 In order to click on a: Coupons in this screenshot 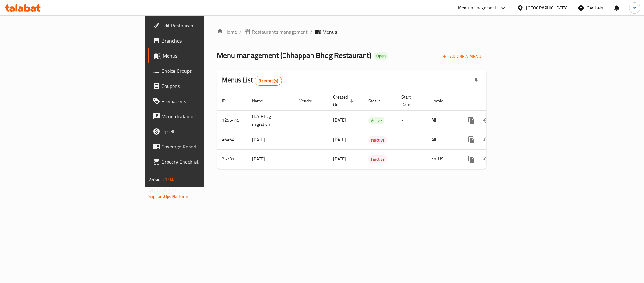, I will do `click(200, 86)`.